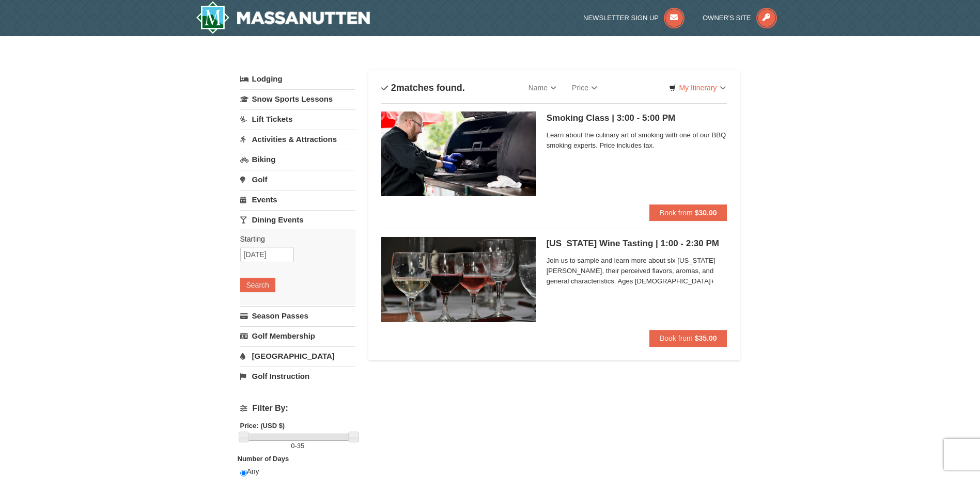  I want to click on img: 6619865-216-6bca8fa5.jpg, so click(459, 154).